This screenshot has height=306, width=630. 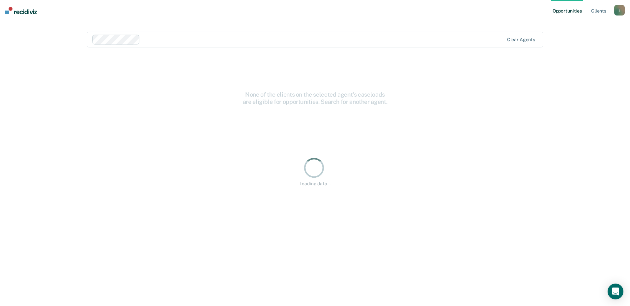 What do you see at coordinates (620, 10) in the screenshot?
I see `button: j` at bounding box center [620, 10].